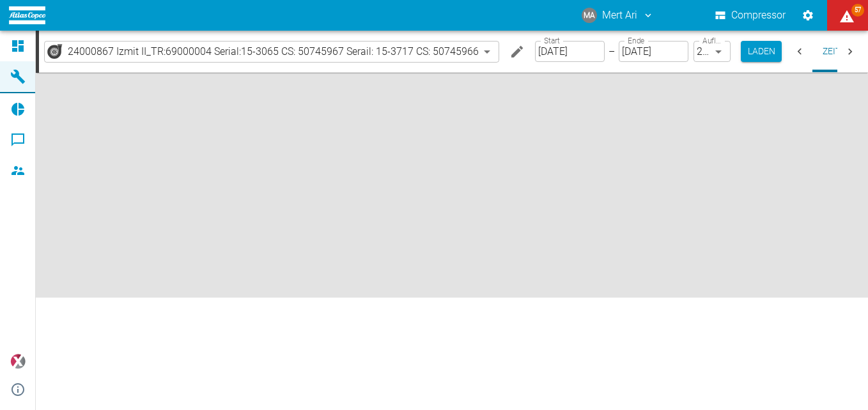 Image resolution: width=868 pixels, height=410 pixels. Describe the element at coordinates (750, 15) in the screenshot. I see `button: Compressor` at that location.